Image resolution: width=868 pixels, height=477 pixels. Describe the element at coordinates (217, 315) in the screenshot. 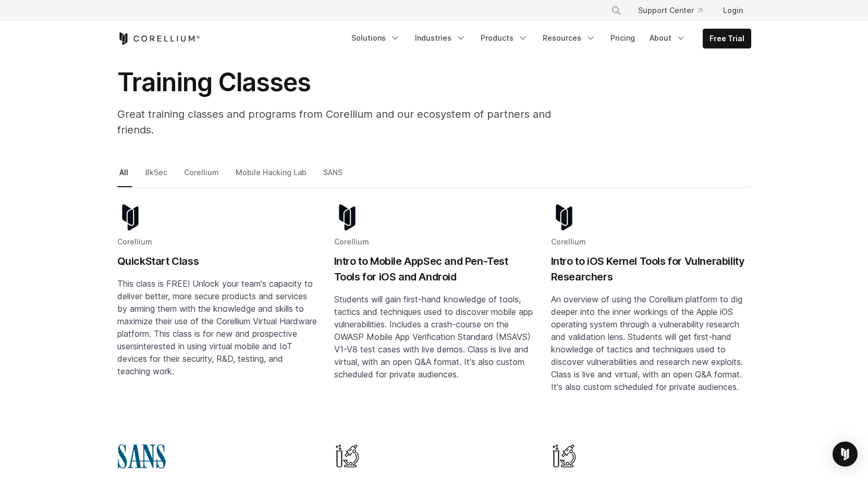

I see `span: This class is FREE! Unlock your team's capacity to deliver better, more secure products and servi...` at that location.